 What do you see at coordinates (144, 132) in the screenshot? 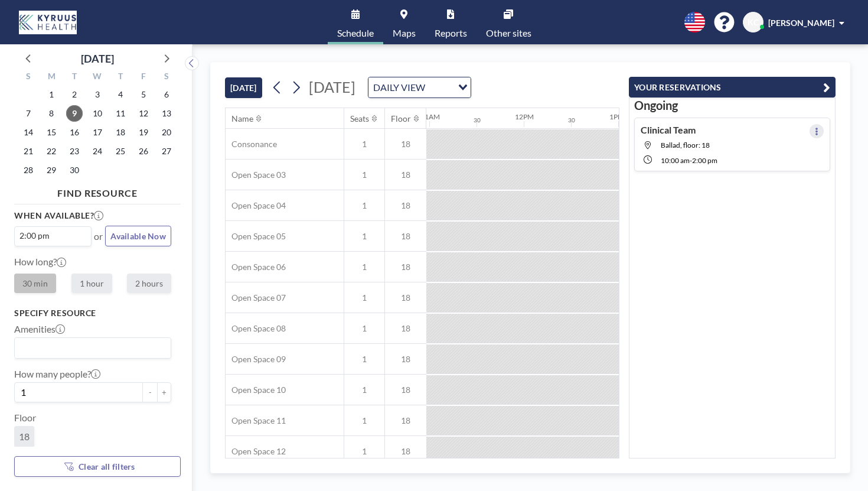
I see `span: Friday, September 19, 2025` at bounding box center [144, 132].